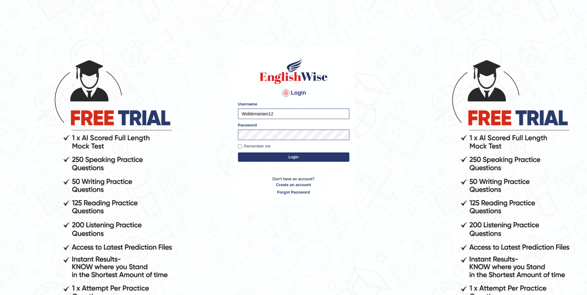 The height and width of the screenshot is (295, 587). What do you see at coordinates (254, 146) in the screenshot?
I see `label: Remember me` at bounding box center [254, 146].